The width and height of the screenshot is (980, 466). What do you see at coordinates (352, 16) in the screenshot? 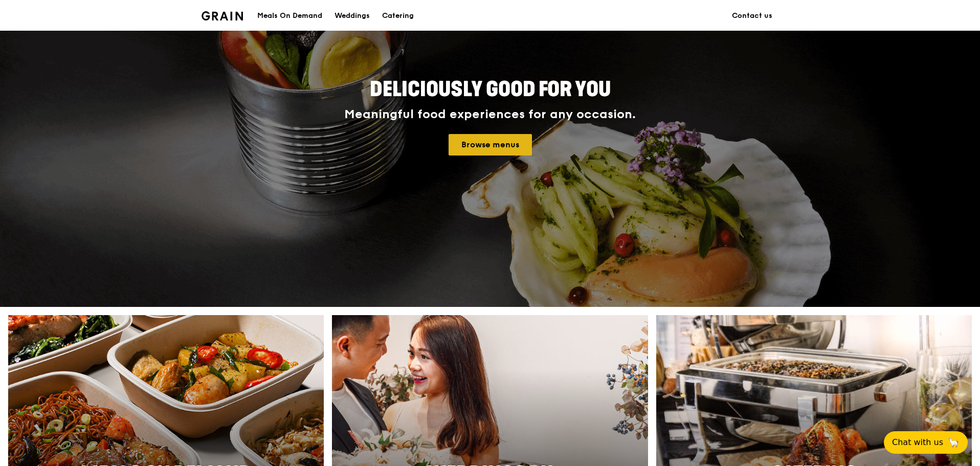
I see `div: Weddings` at bounding box center [352, 16].